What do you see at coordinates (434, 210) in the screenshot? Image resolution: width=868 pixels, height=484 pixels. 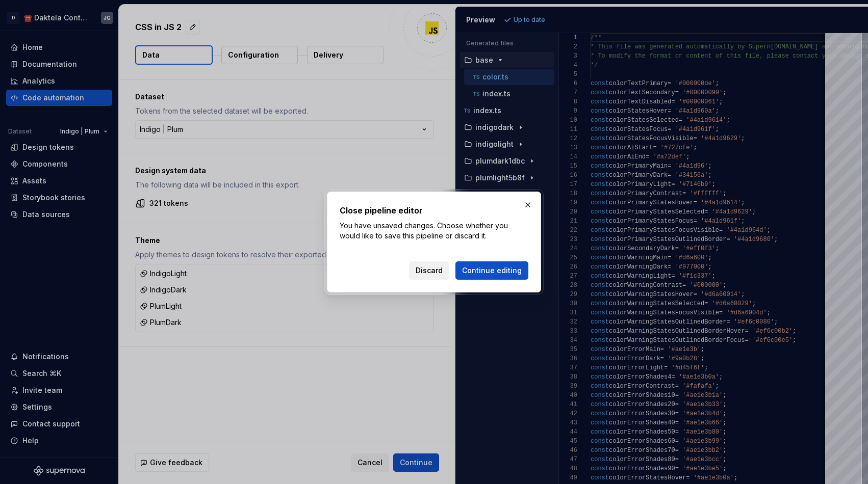 I see `h2: Close pipeline editor` at bounding box center [434, 210].